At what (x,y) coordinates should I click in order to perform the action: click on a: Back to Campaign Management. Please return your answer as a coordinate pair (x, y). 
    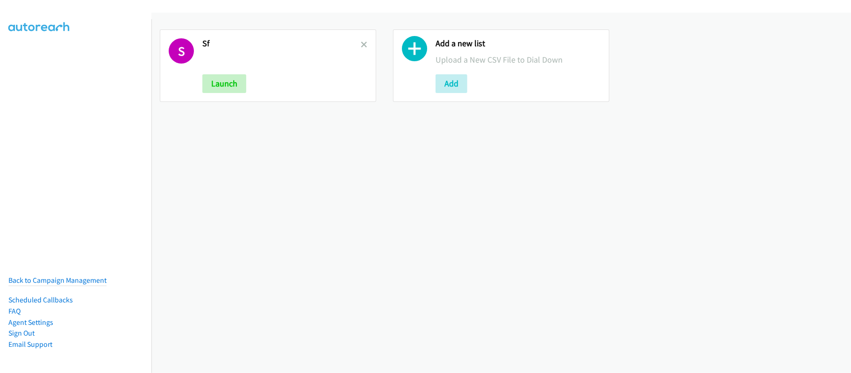
    Looking at the image, I should click on (57, 280).